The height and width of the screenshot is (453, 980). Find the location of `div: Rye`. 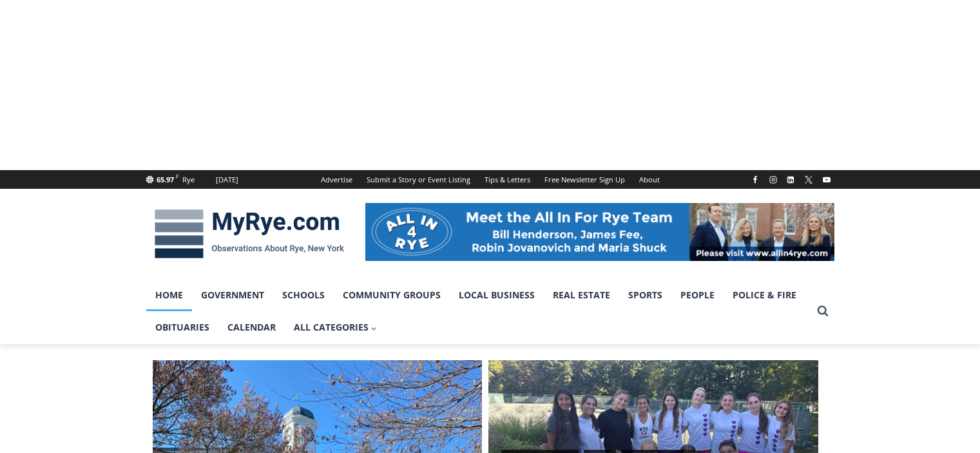

div: Rye is located at coordinates (188, 180).